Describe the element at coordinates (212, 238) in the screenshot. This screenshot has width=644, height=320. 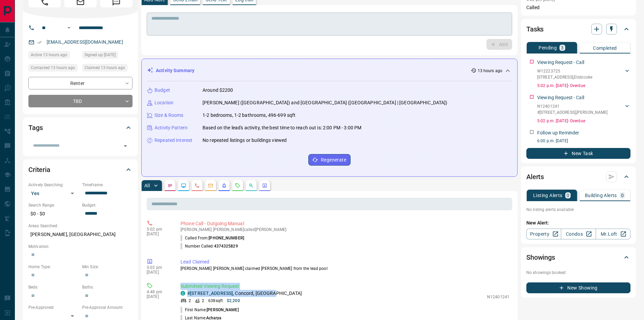
I see `p: Called From:` at that location.